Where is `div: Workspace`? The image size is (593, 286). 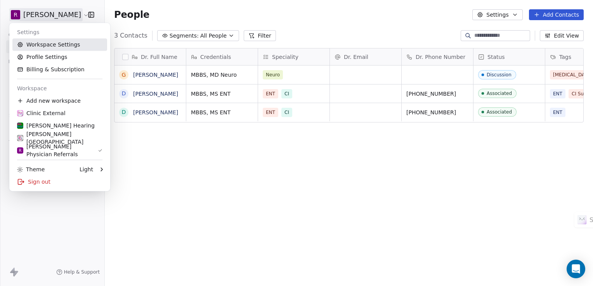 div: Workspace is located at coordinates (60, 88).